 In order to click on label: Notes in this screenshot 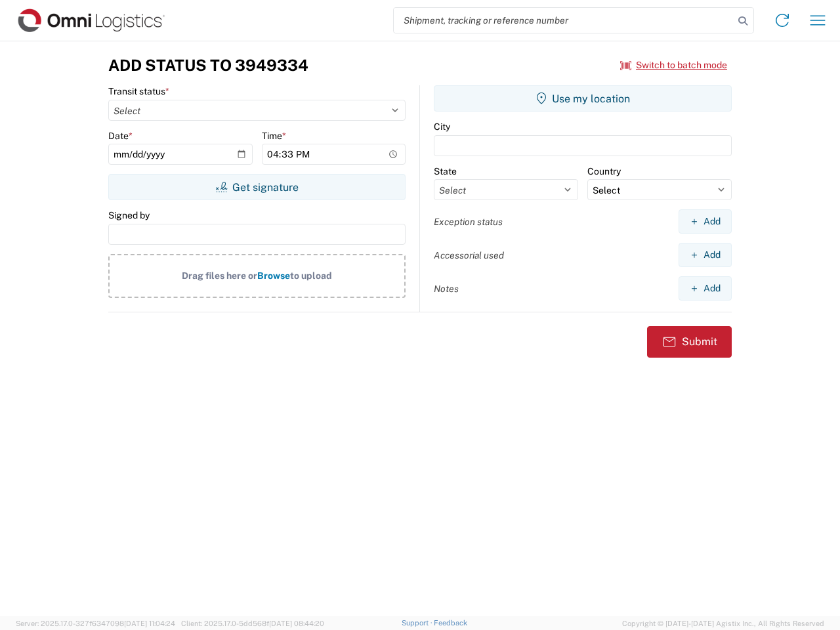, I will do `click(447, 289)`.